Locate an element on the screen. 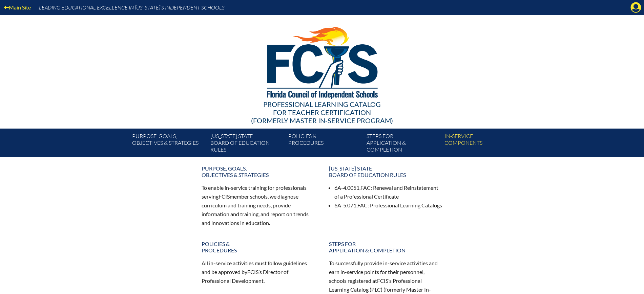  svg: Manage Account is located at coordinates (636, 8).